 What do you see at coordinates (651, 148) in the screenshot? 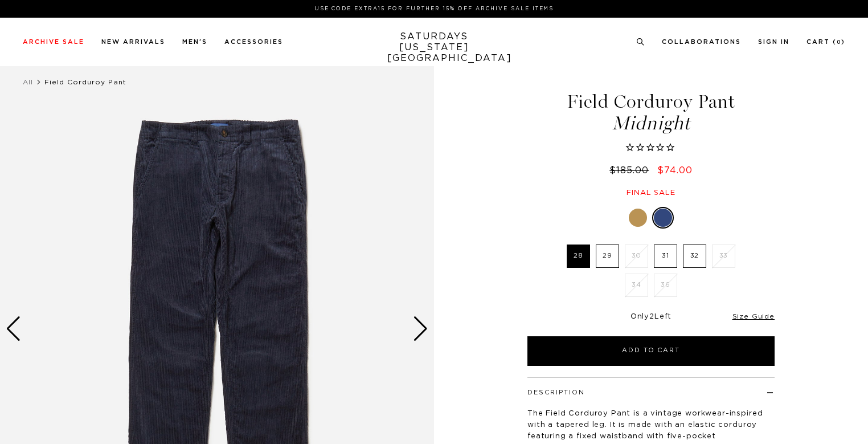
I see `span: Rated 0.0 out of 5 stars 0 reviews` at bounding box center [651, 148].